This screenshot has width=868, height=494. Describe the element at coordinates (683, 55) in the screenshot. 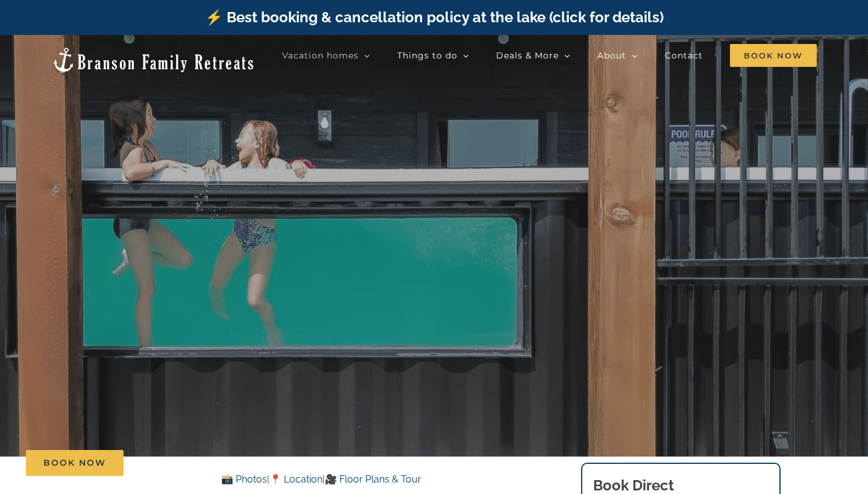

I see `a: Contact` at that location.